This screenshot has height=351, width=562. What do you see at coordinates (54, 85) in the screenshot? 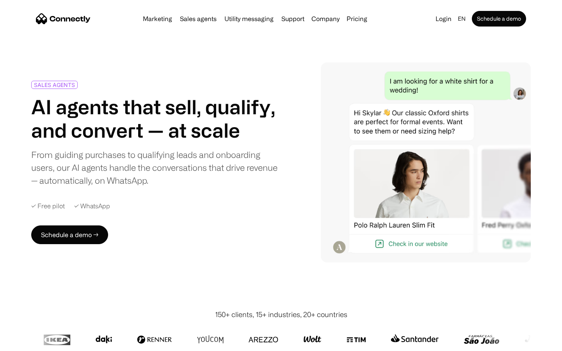
I see `div: SALES AGENTS` at bounding box center [54, 85].